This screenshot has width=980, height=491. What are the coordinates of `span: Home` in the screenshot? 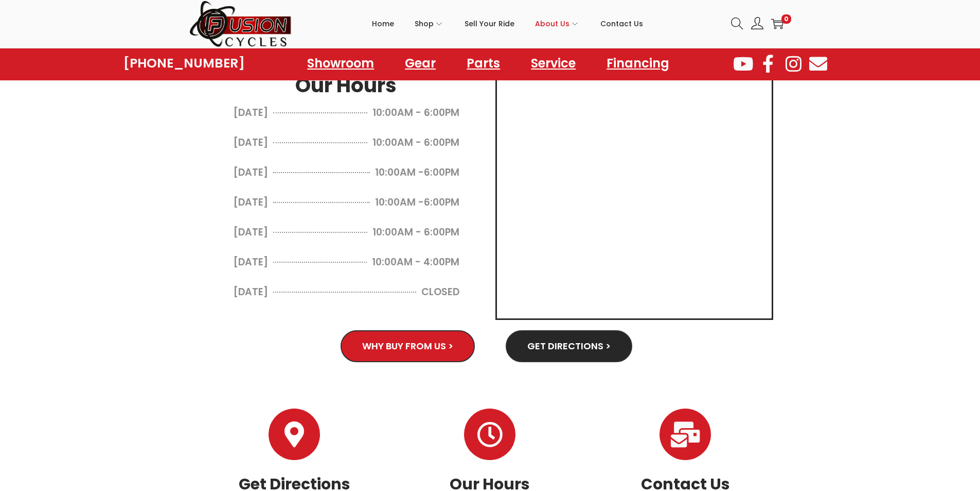 It's located at (383, 24).